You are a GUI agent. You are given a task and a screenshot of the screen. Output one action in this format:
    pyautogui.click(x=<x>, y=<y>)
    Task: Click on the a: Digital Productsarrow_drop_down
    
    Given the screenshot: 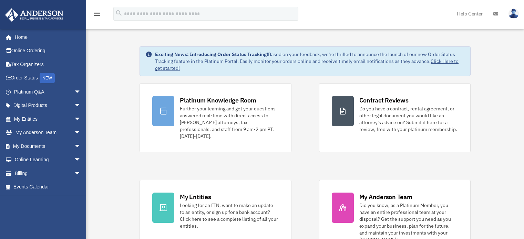 What is the action you would take?
    pyautogui.click(x=48, y=106)
    